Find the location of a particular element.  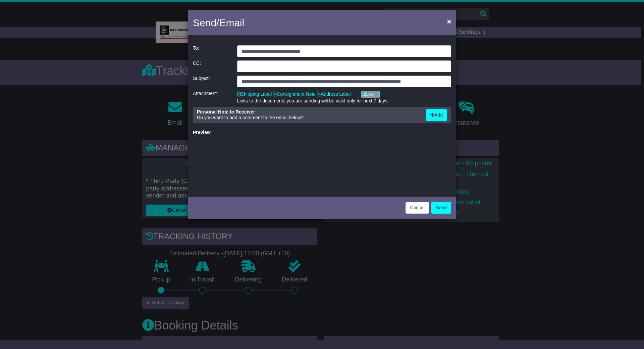

div: Links to the documents you are sending will be valid only for next 7 days. is located at coordinates (344, 100).